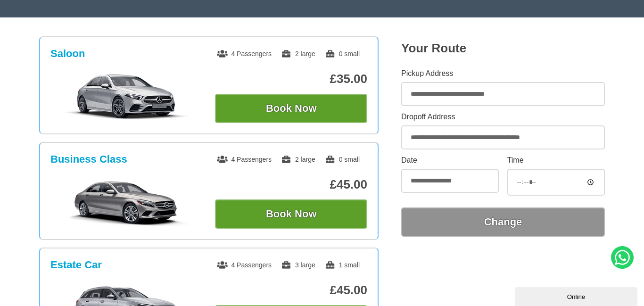 This screenshot has height=306, width=644. What do you see at coordinates (503, 48) in the screenshot?
I see `h2: Your Route` at bounding box center [503, 48].